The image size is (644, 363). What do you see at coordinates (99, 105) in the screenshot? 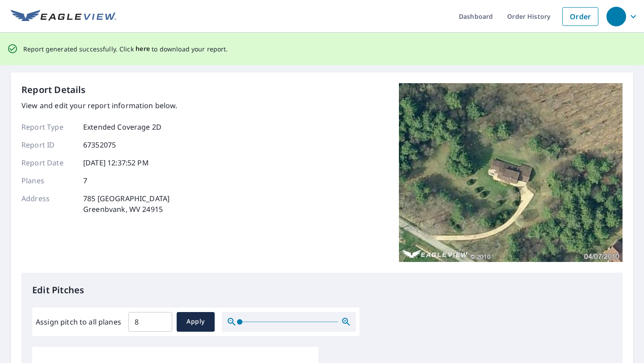
I see `p: View and edit your report information below.` at bounding box center [99, 105].